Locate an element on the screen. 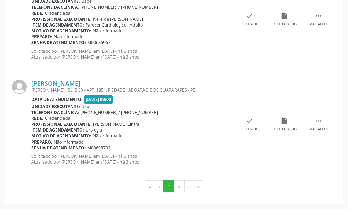  button: Go to last page is located at coordinates (198, 187).